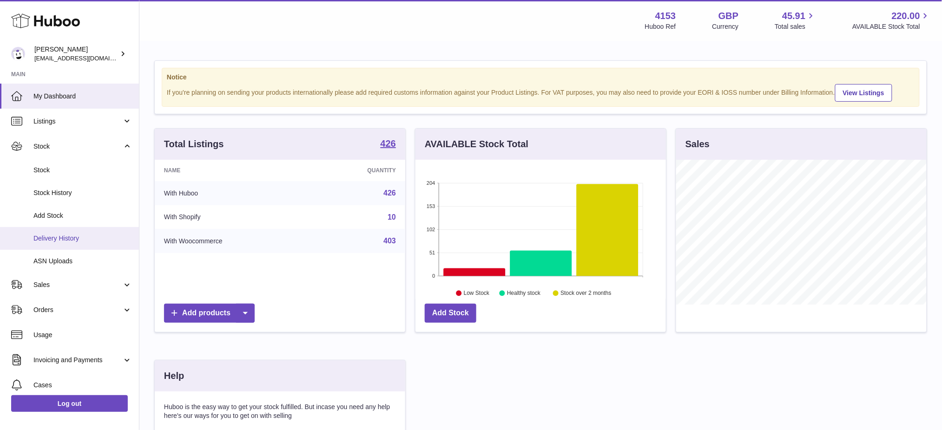 The image size is (942, 430). What do you see at coordinates (83, 193) in the screenshot?
I see `span: Stock History` at bounding box center [83, 193].